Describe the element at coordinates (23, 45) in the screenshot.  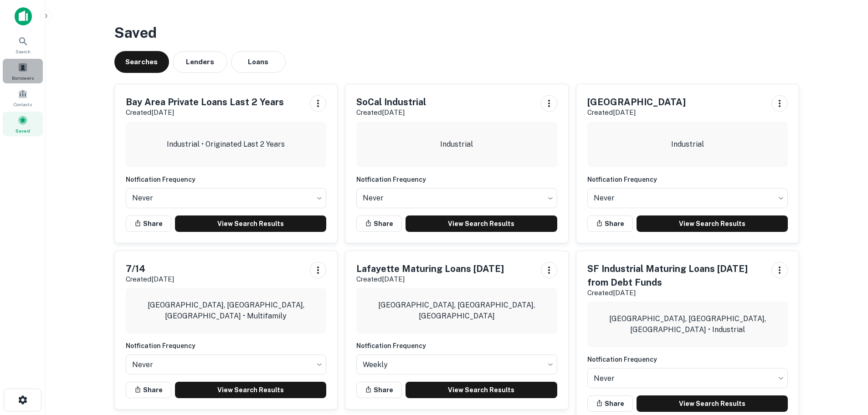
I see `a: Search` at that location.